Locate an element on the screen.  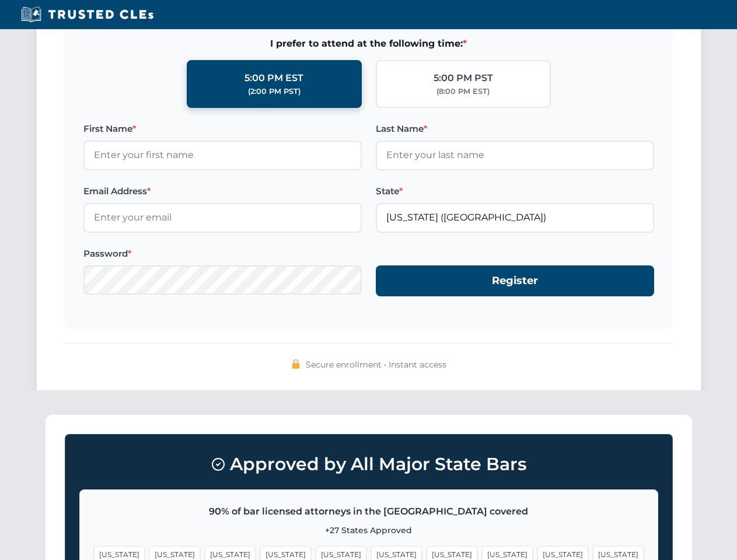
label: Email Address is located at coordinates (222, 191).